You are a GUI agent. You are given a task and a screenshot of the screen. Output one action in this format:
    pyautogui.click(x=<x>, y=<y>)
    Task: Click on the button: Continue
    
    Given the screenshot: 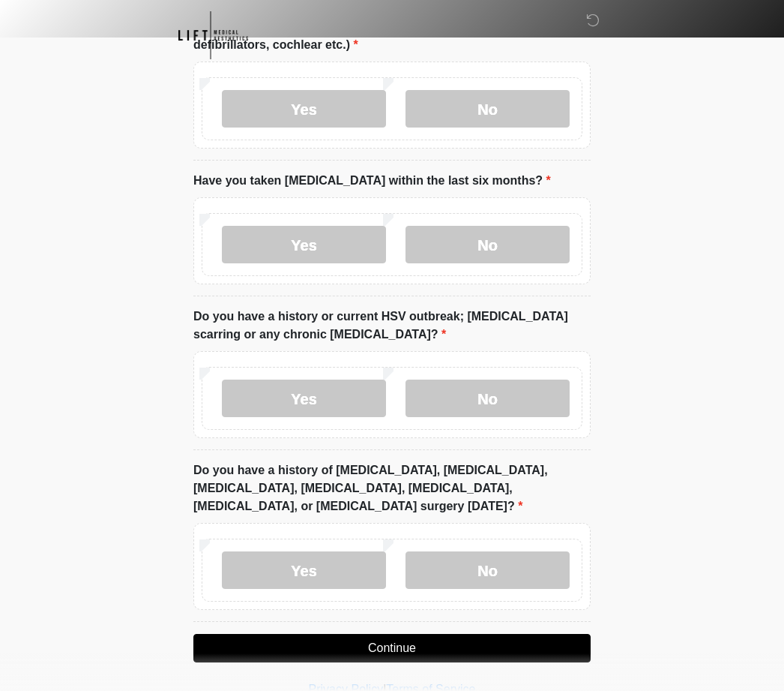 What is the action you would take?
    pyautogui.click(x=392, y=648)
    